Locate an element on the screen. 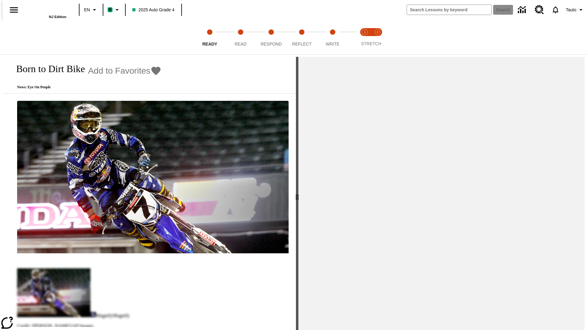  div: Press Enter or Spacebar and then press right and left arrow keys to move the slider is located at coordinates (297, 193).